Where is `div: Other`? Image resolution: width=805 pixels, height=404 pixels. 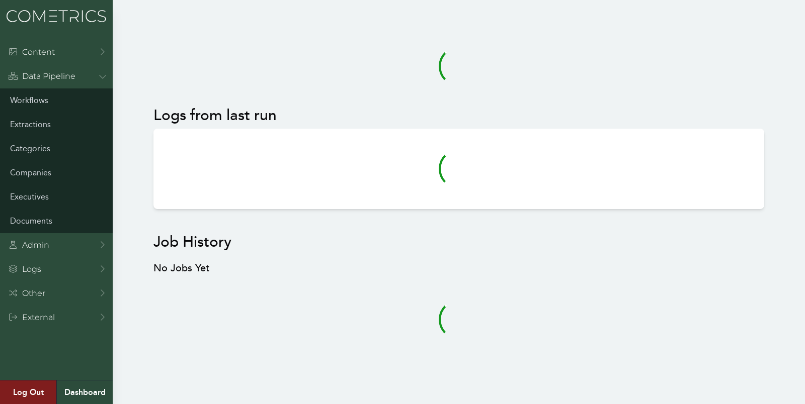
div: Other is located at coordinates (27, 294).